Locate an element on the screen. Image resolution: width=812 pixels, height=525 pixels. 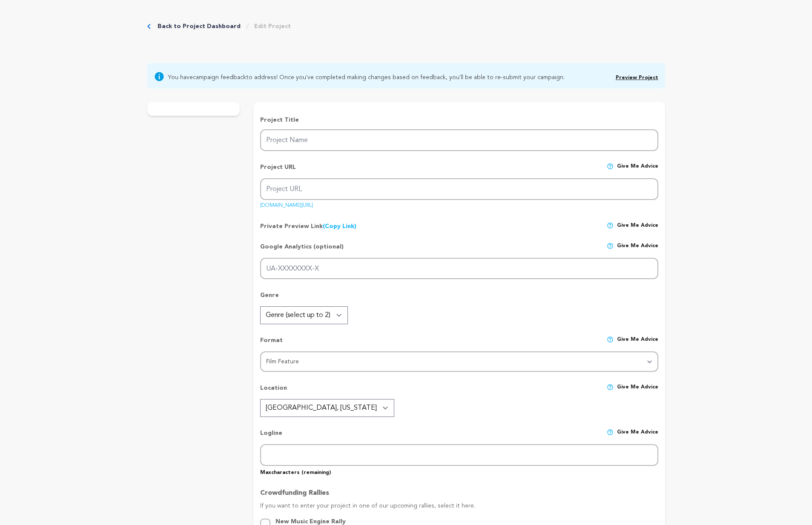
a: Edit Project is located at coordinates (273, 27).